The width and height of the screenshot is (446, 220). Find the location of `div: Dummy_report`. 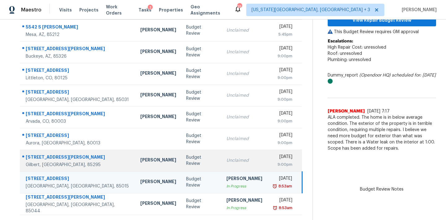

div: Dummy_report is located at coordinates (382, 78).